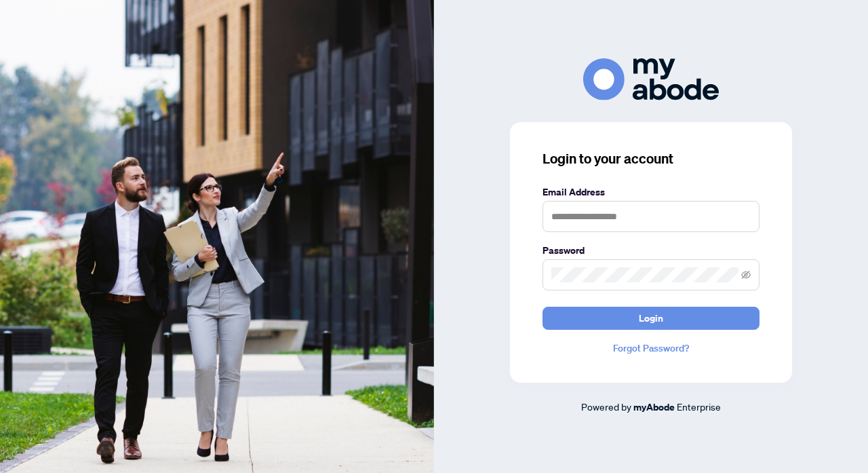 The height and width of the screenshot is (473, 868). Describe the element at coordinates (651, 318) in the screenshot. I see `span: Login` at that location.